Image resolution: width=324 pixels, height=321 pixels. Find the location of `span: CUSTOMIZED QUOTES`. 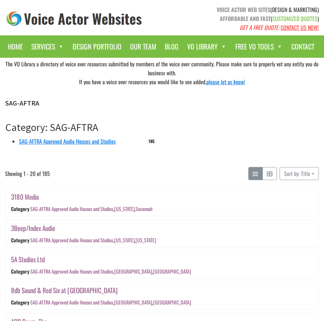

span: CUSTOMIZED QUOTES is located at coordinates (295, 19).